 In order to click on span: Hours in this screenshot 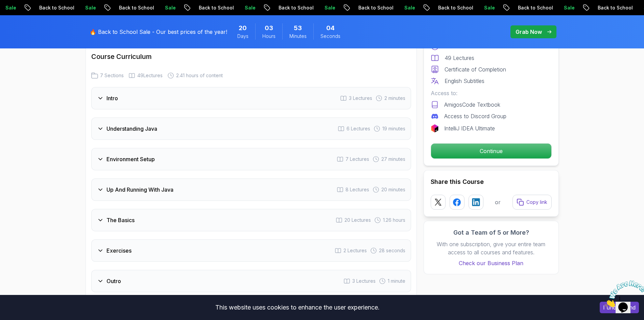, I will do `click(269, 36)`.